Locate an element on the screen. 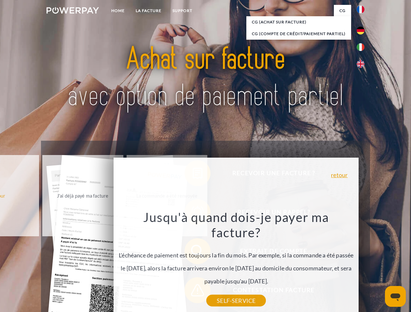 The width and height of the screenshot is (411, 312). a: CG is located at coordinates (342, 11).